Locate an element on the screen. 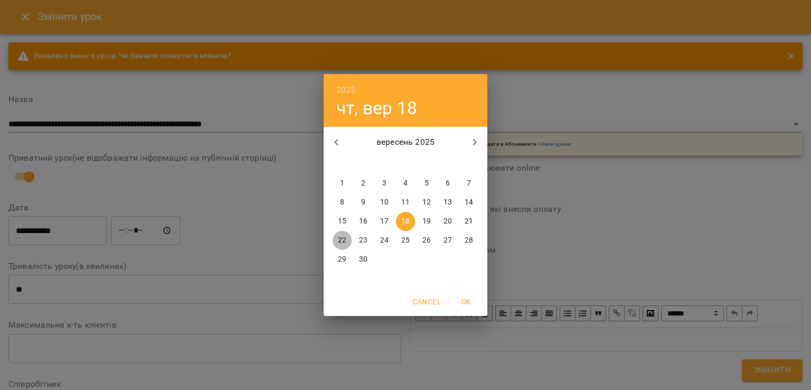 This screenshot has height=390, width=811. button: 28 is located at coordinates (469, 240).